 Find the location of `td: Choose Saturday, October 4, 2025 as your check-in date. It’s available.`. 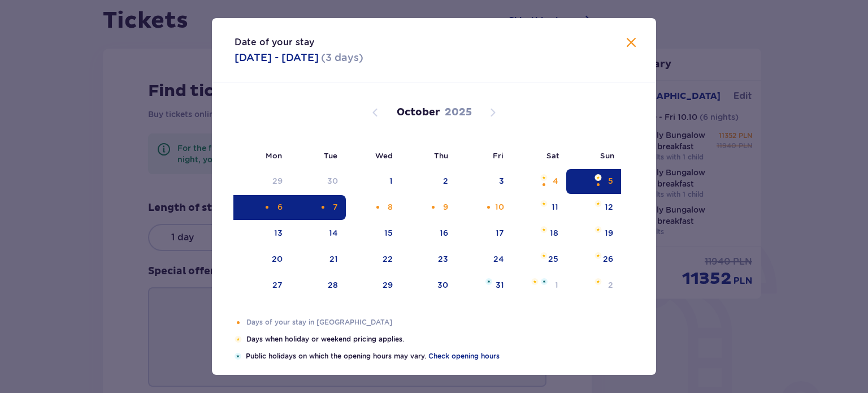

td: Choose Saturday, October 4, 2025 as your check-in date. It’s available. is located at coordinates (539, 181).